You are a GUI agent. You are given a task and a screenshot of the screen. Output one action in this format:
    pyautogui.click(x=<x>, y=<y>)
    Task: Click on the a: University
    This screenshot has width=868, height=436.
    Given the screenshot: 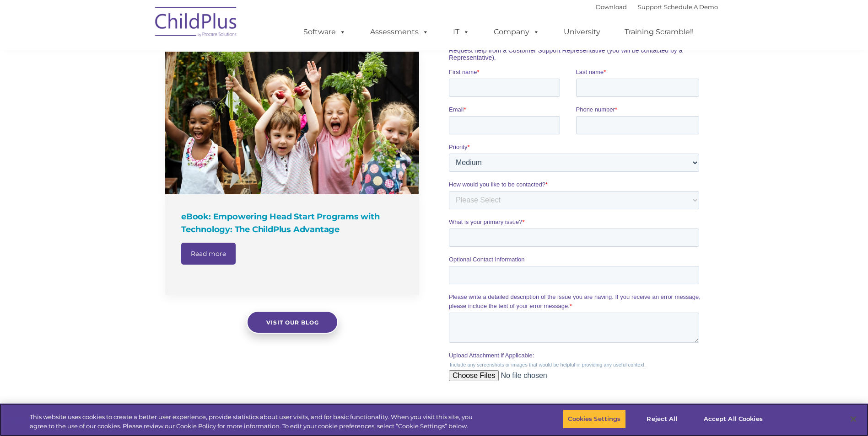 What is the action you would take?
    pyautogui.click(x=582, y=32)
    